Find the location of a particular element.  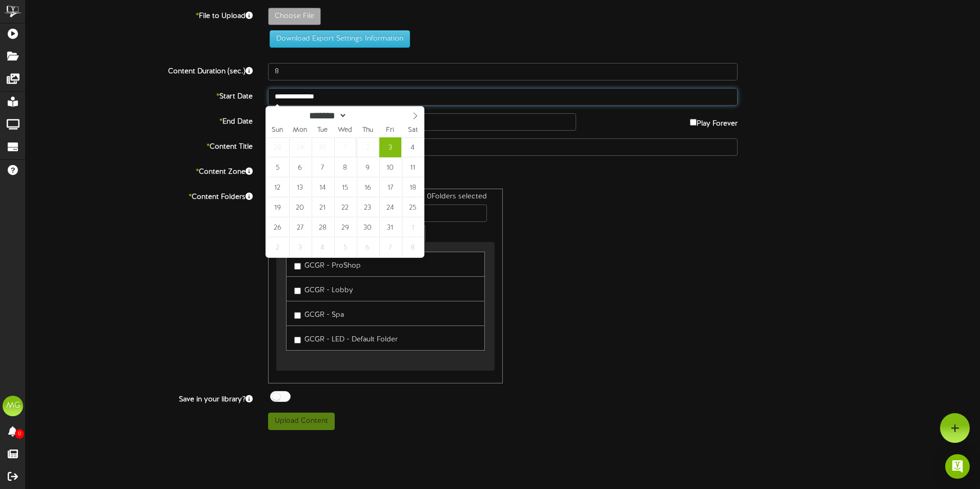

span: Sat is located at coordinates (413, 130).